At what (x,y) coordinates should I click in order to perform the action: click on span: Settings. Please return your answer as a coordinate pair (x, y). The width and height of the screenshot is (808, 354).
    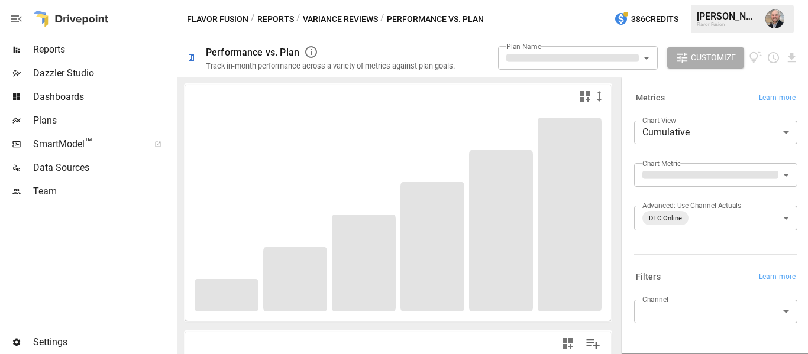
    Looking at the image, I should click on (103, 342).